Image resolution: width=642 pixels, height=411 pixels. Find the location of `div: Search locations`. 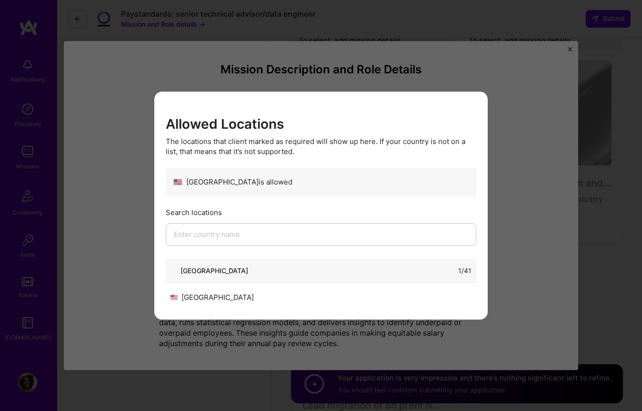

div: Search locations is located at coordinates (321, 212).